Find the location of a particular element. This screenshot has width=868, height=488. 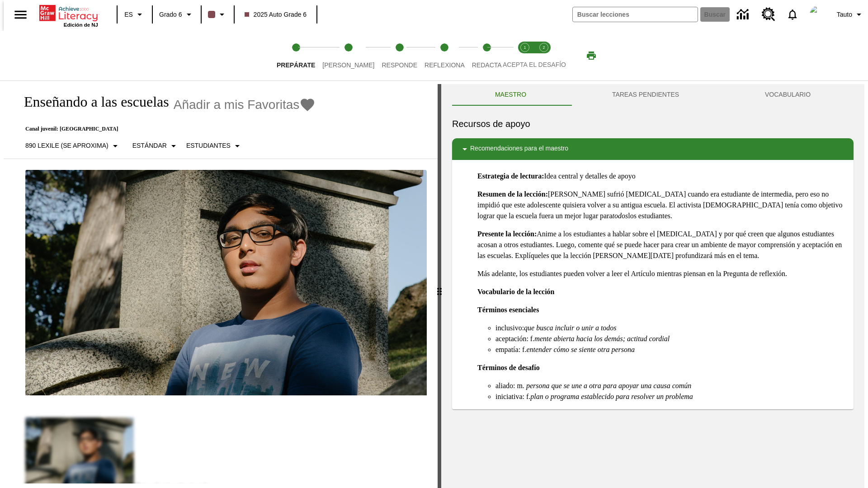

button: Acepta el desafío lee step 1 of 2 is located at coordinates (525, 56).